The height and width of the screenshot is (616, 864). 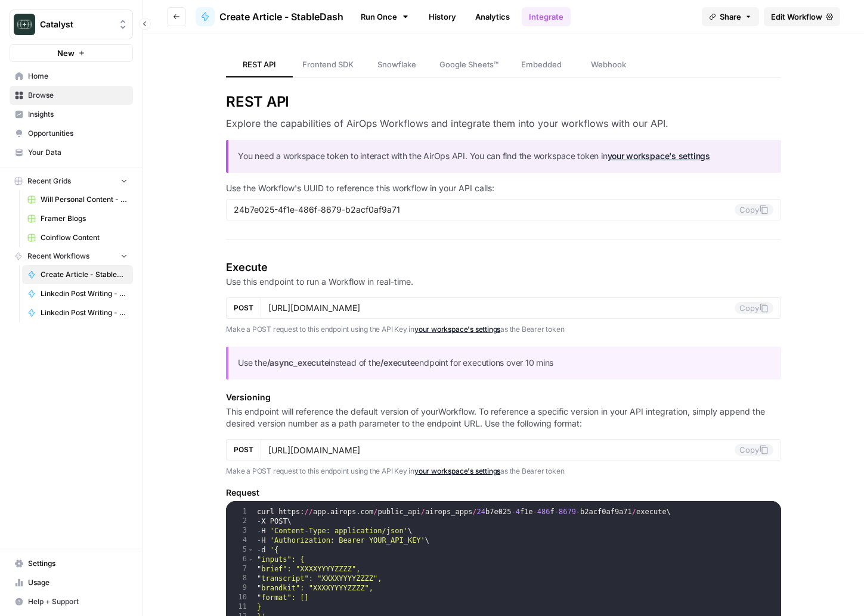 I want to click on a: Coinflow Content, so click(x=78, y=238).